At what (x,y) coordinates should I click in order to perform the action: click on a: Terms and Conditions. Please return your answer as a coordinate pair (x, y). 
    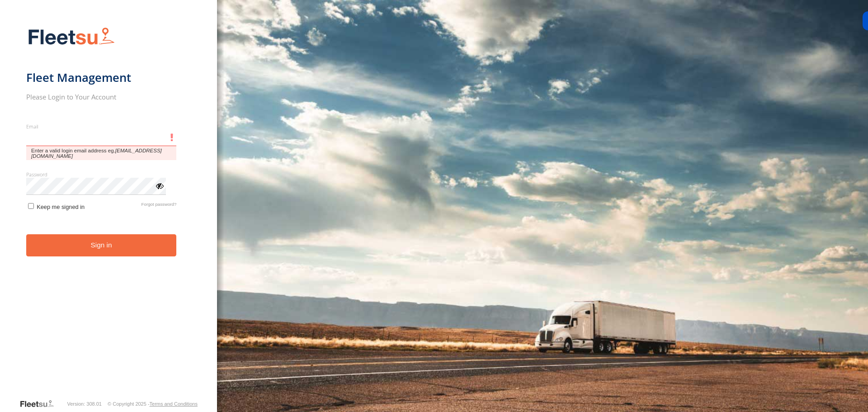
    Looking at the image, I should click on (173, 404).